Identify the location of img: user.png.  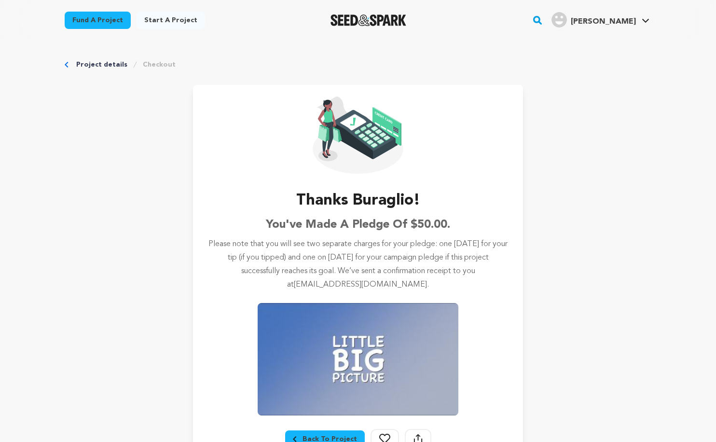
(559, 20).